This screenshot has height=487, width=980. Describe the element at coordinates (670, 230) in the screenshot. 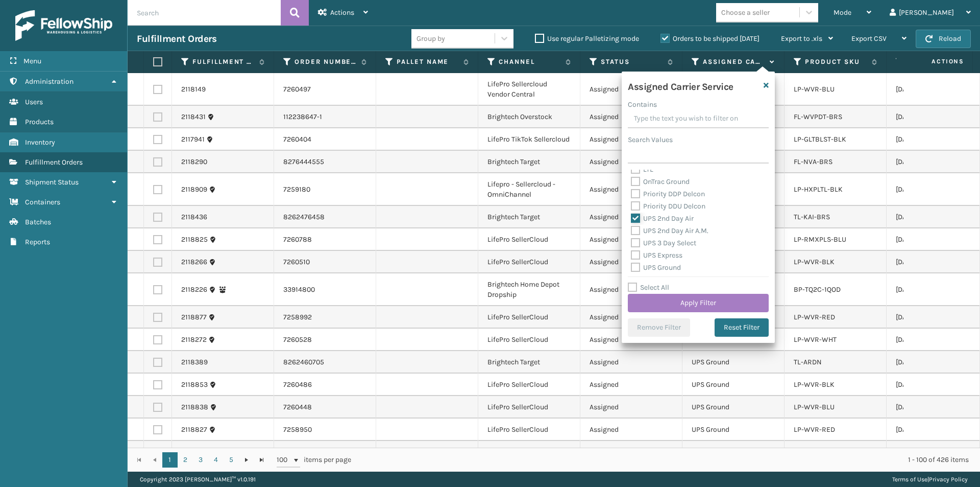

I see `label: UPS 2nd Day Air A.M.` at that location.